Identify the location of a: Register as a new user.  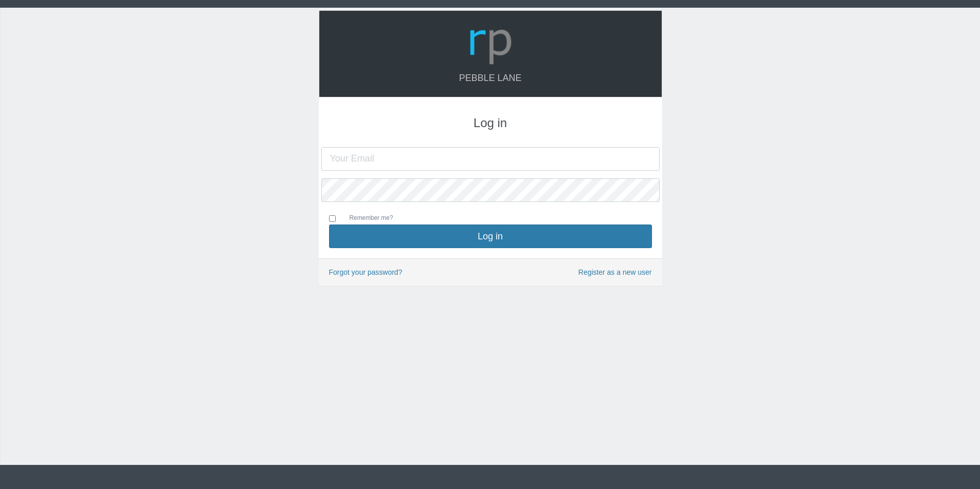
(615, 272).